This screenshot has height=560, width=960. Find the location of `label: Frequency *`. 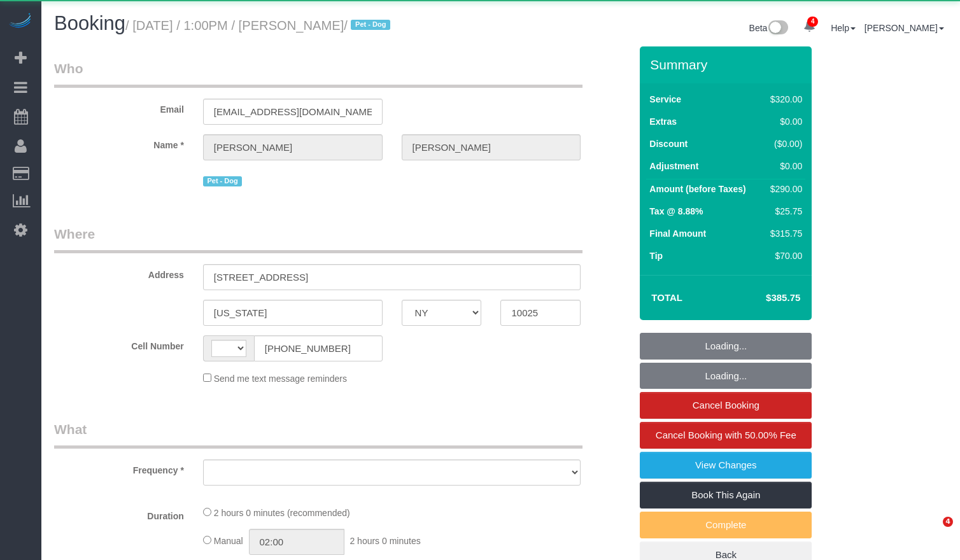

label: Frequency * is located at coordinates (119, 467).